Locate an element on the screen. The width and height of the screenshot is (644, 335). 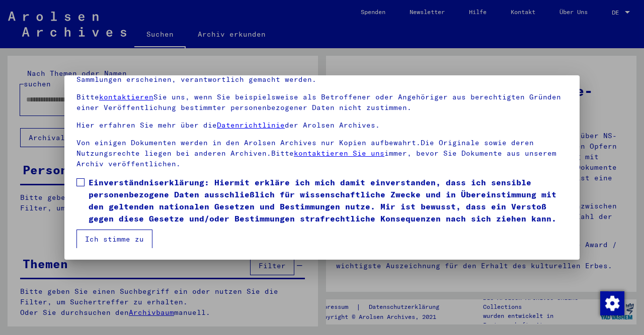
img: Zustimmung ändern is located at coordinates (613, 304).